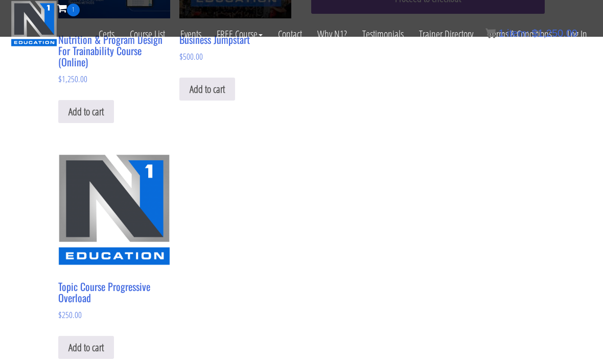 The height and width of the screenshot is (364, 603). I want to click on a: Add to cart: “Business Jumpstart”, so click(207, 89).